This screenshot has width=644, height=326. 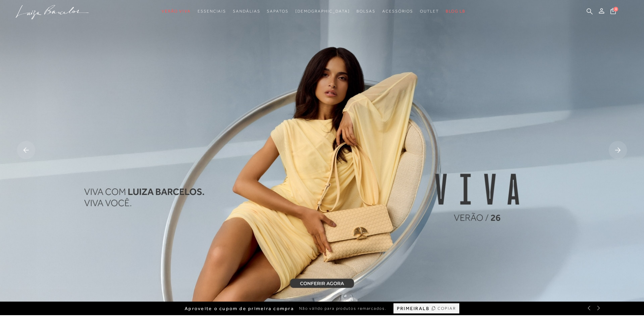 I want to click on span: Não válido para produtos remarcados., so click(x=343, y=309).